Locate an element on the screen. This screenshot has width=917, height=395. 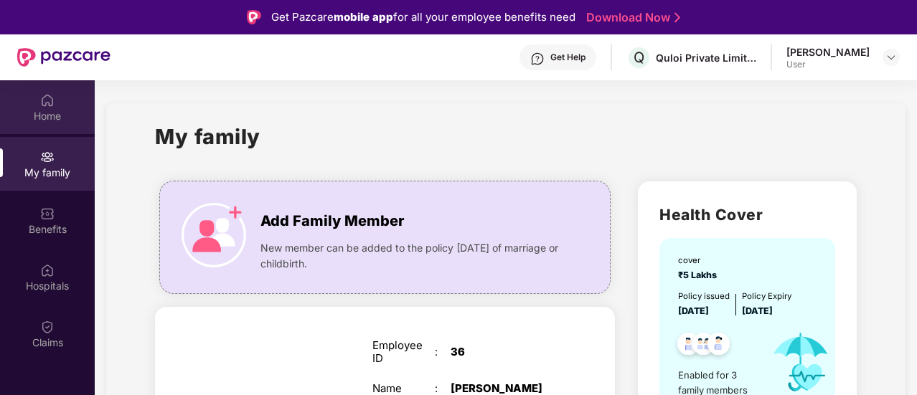
img: svg+xml;base64,PHN2ZyBpZD0iQ2xhaW0iIHhtbG5zPSJodHRwOi8vd3d3LnczLm9yZy8yMDAwL3N2ZyIgd2lkdGg9IjIwIi... is located at coordinates (47, 327).